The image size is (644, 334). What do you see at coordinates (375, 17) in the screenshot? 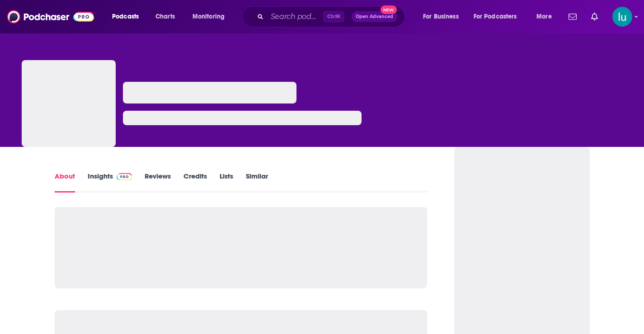
I see `span: Open Advanced` at bounding box center [375, 17].